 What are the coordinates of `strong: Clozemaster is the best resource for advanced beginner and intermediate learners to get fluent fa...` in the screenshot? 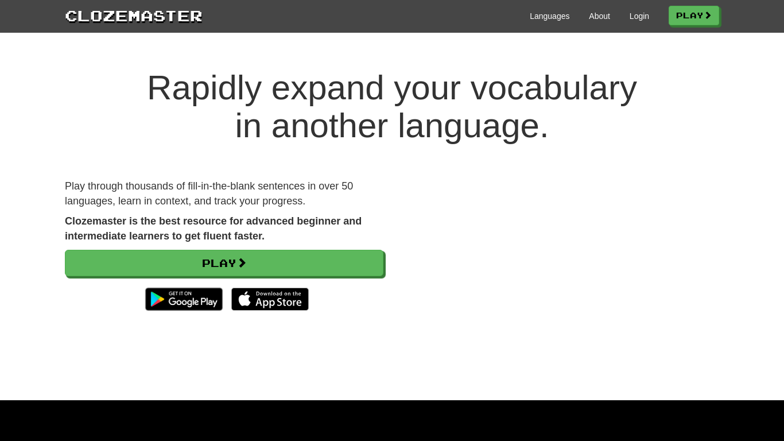 It's located at (213, 228).